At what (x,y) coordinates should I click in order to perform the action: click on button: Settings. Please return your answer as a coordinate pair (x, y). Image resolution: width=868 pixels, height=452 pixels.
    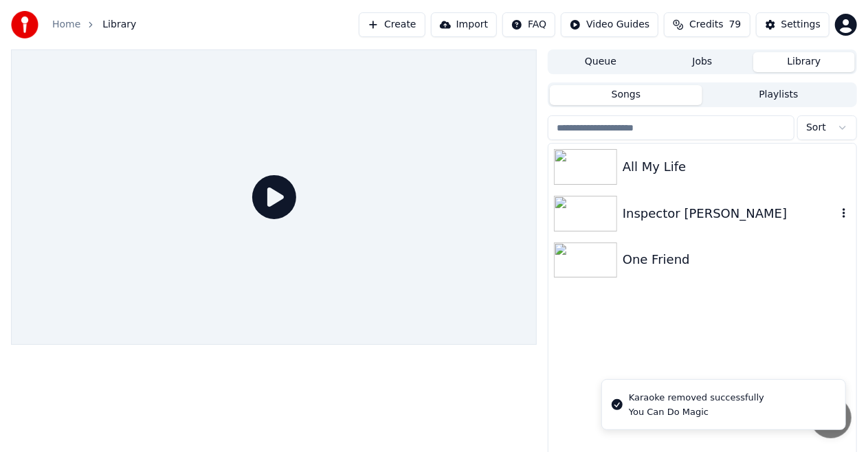
    Looking at the image, I should click on (793, 25).